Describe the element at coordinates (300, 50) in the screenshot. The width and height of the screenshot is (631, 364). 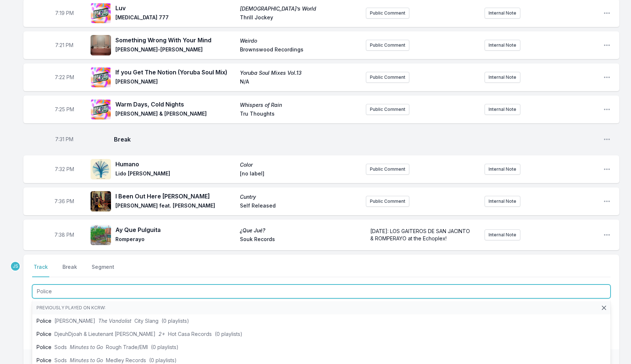
I see `span: Brownswood Recordings` at that location.